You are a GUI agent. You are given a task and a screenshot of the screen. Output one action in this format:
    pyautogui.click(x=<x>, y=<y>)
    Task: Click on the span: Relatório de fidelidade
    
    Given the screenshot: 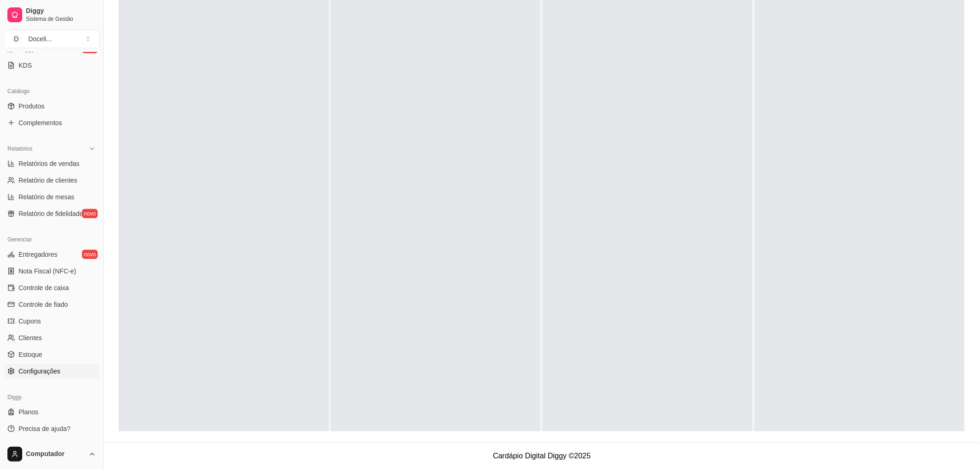 What is the action you would take?
    pyautogui.click(x=50, y=213)
    